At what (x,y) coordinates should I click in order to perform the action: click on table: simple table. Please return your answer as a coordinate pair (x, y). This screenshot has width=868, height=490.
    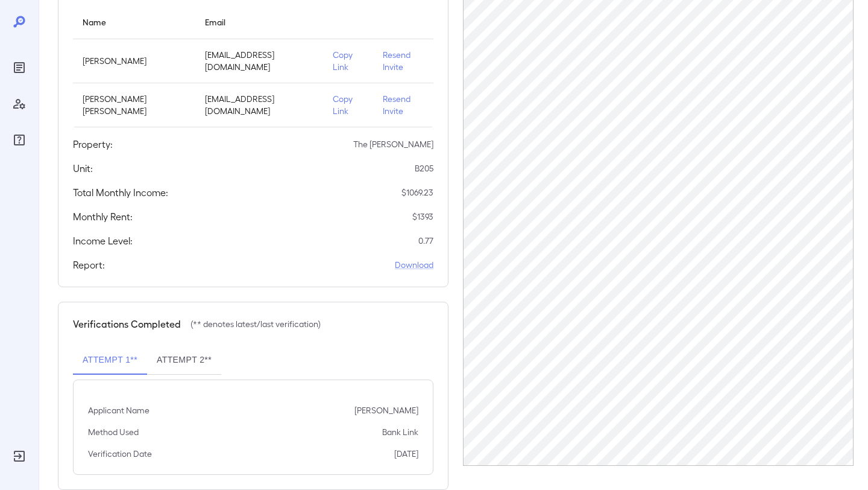
    Looking at the image, I should click on (254, 66).